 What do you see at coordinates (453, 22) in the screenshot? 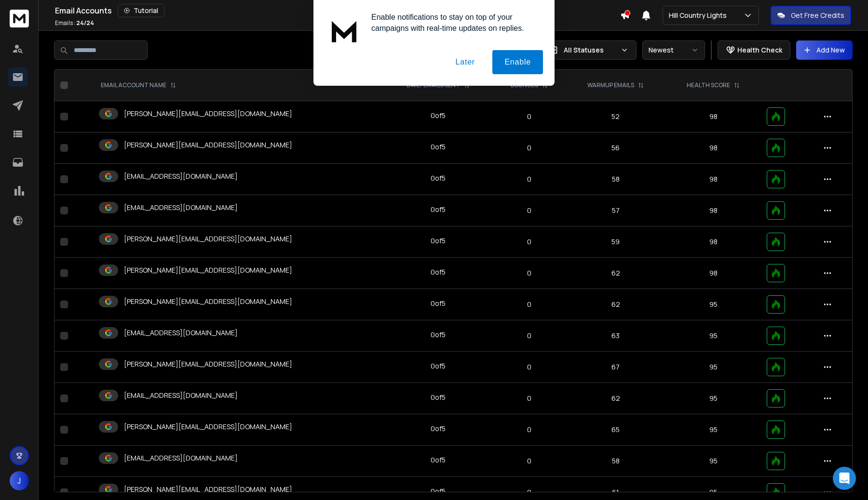
I see `div: Enable notifications to stay on top of your campaigns with real-time updates on replies.` at bounding box center [453, 22].